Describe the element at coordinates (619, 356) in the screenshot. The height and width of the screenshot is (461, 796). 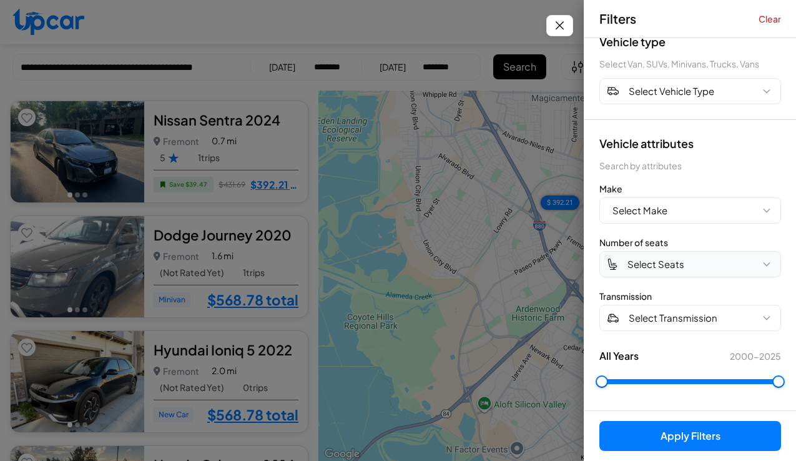
I see `span: All Years` at that location.